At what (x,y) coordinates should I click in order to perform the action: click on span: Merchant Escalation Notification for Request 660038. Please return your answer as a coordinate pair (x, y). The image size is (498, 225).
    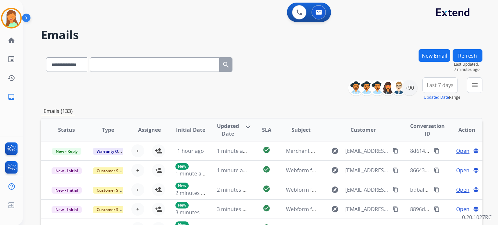
    Looking at the image, I should click on (350, 151).